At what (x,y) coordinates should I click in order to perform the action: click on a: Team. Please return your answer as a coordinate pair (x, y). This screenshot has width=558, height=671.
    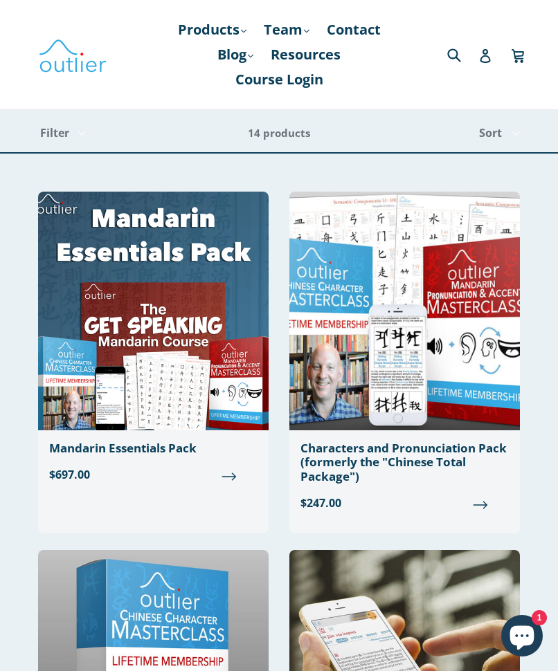
    Looking at the image, I should click on (286, 30).